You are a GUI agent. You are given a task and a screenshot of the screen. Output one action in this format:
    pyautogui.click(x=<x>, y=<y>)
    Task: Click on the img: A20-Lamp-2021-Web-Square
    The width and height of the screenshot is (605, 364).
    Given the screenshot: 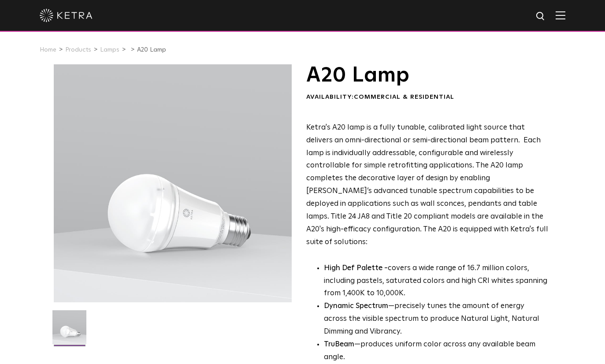 What is the action you would take?
    pyautogui.click(x=69, y=331)
    